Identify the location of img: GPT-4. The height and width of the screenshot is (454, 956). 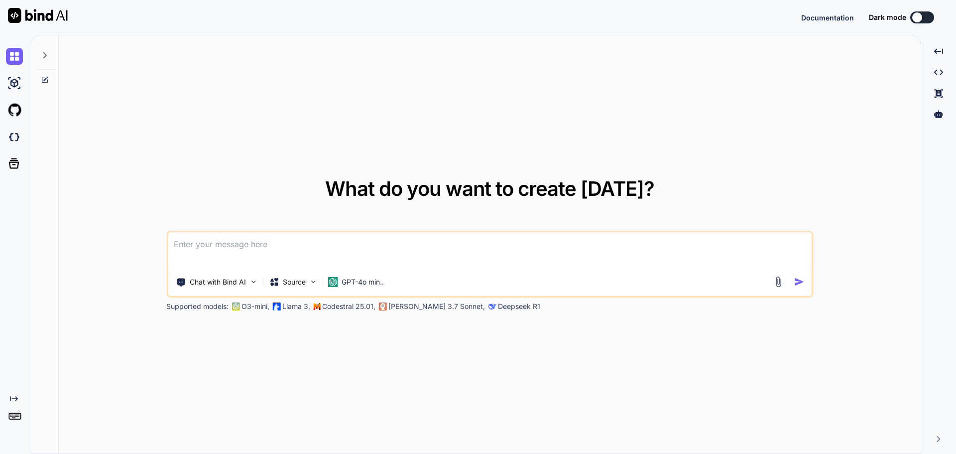
(236, 306).